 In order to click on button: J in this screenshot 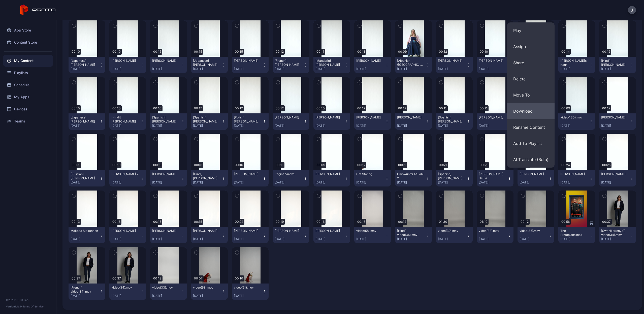, I will do `click(632, 10)`.